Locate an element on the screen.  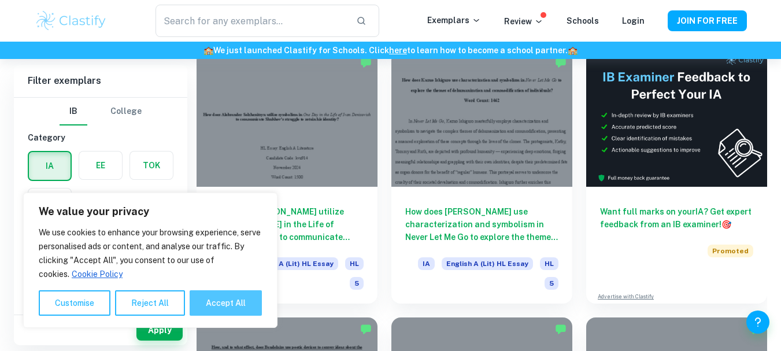
img: Thumbnail is located at coordinates (677, 119).